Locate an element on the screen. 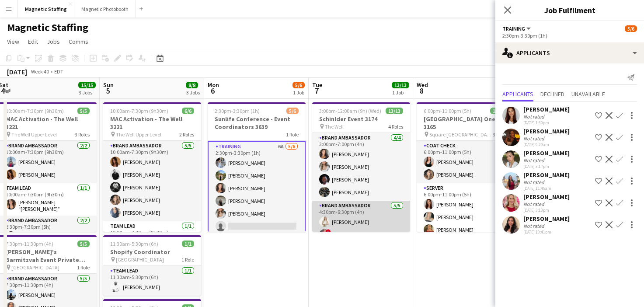  app-job-card: 3:00pm-12:00am (9h) (Wed)13/13Schinlder Event 3174 The Well4 RolesBrand Ambassador4/43:00pm-7:00p... is located at coordinates (361, 167).